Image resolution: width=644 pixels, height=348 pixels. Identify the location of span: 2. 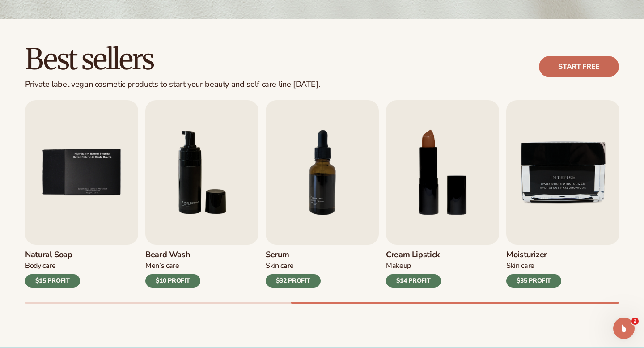
(635, 321).